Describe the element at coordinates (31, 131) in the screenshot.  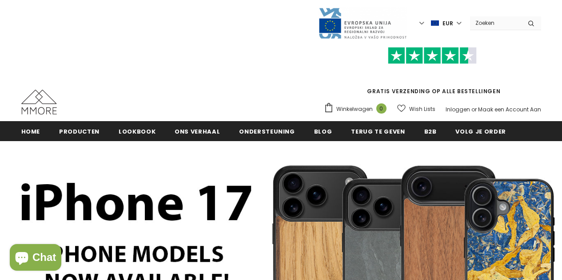
I see `a: Home` at that location.